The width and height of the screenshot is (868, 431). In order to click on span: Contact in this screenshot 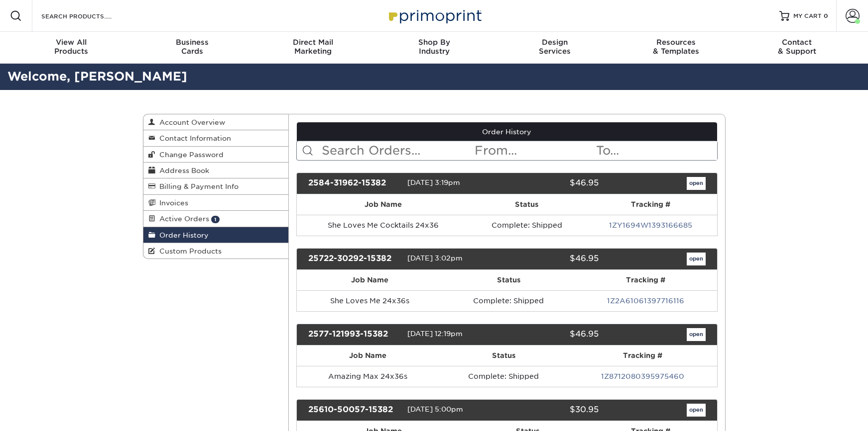, I will do `click(797, 42)`.